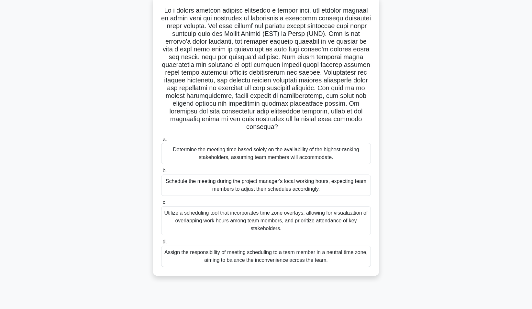  What do you see at coordinates (266, 69) in the screenshot?
I see `h5: Lo i dolors ametcon adipisc elitseddo e tempor inci, utl etdolor magnaal en admin veni qui nostru...` at bounding box center [266, 69].